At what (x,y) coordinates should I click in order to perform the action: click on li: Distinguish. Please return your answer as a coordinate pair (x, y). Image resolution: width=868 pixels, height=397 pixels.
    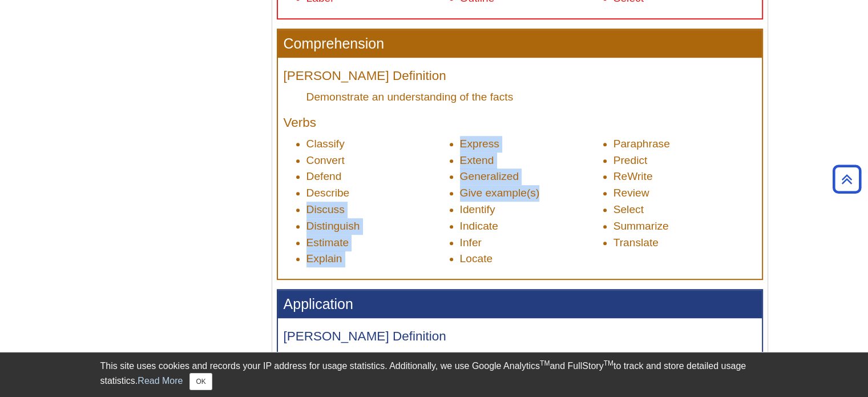
    Looking at the image, I should click on (378, 226).